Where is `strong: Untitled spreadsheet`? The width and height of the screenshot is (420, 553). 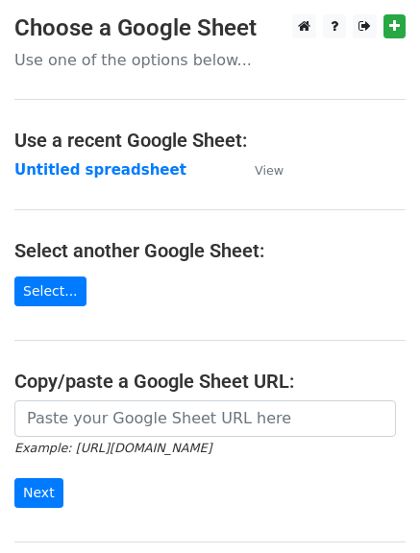 strong: Untitled spreadsheet is located at coordinates (100, 170).